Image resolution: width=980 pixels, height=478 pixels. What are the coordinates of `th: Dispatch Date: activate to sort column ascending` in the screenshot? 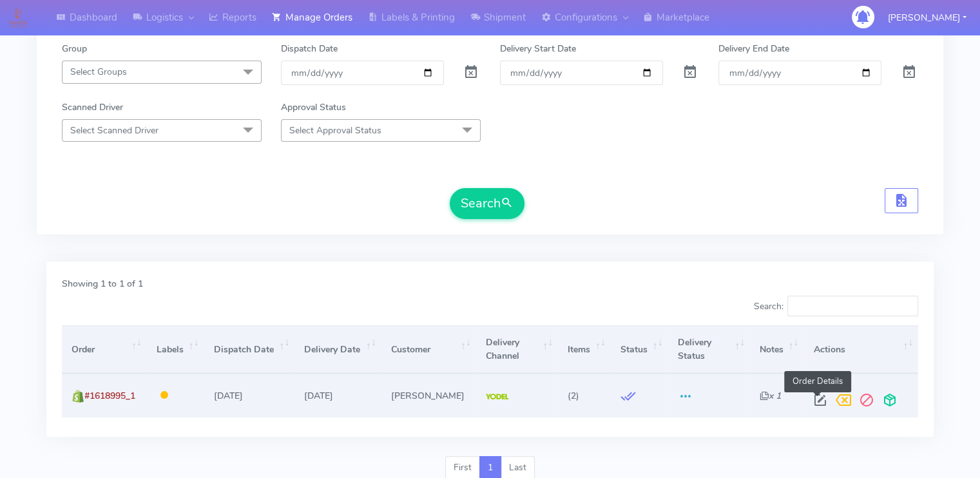 It's located at (248, 349).